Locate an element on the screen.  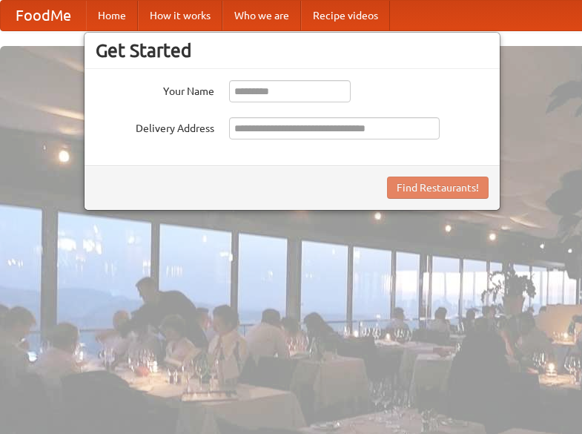
a: Who we are is located at coordinates (262, 16).